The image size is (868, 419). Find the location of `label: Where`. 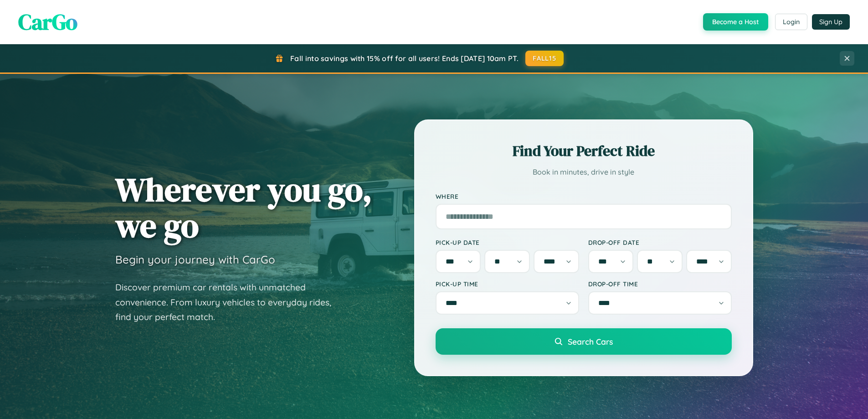

label: Where is located at coordinates (584, 196).